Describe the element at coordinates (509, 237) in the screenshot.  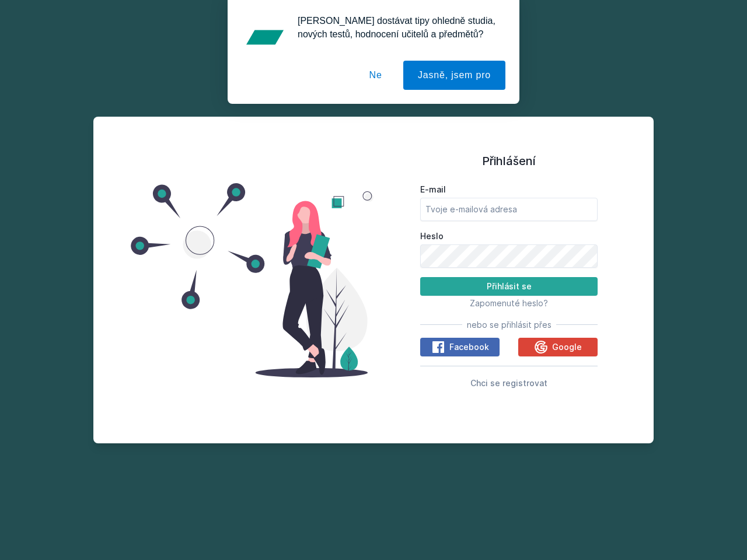
I see `label: Heslo` at that location.